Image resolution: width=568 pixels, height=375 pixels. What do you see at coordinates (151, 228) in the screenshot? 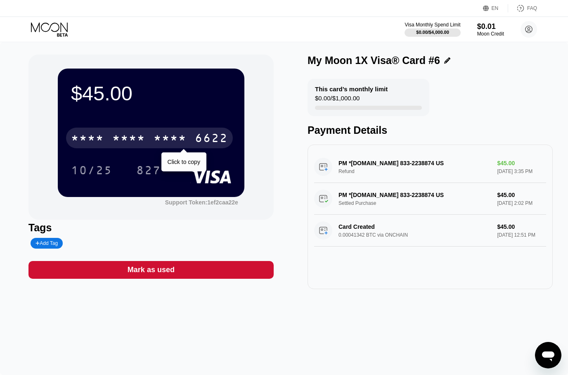
I see `div: Tags` at bounding box center [151, 228].